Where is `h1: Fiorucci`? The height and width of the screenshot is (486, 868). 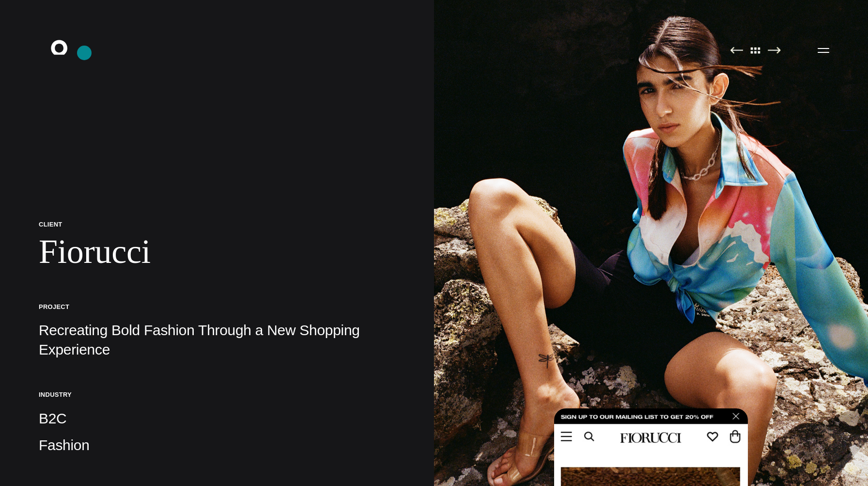 h1: Fiorucci is located at coordinates (217, 252).